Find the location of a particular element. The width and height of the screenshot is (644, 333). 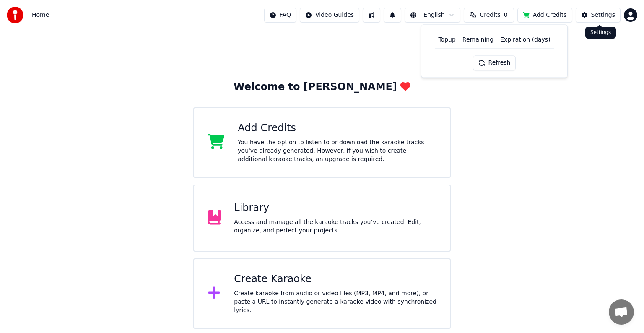

img: youka is located at coordinates (15, 15).